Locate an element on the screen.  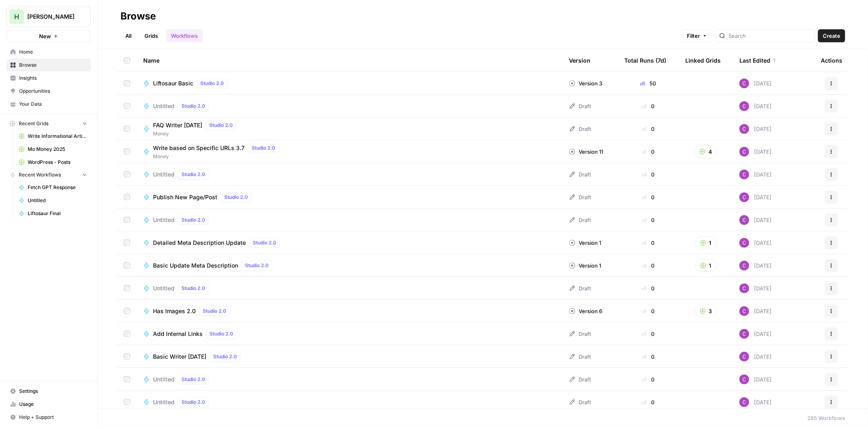
span: Browse is located at coordinates (53, 65).